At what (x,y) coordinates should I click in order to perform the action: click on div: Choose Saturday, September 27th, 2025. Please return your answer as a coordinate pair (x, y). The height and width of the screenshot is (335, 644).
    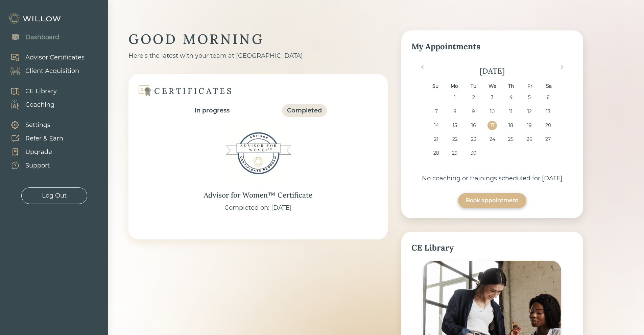
    Looking at the image, I should click on (548, 139).